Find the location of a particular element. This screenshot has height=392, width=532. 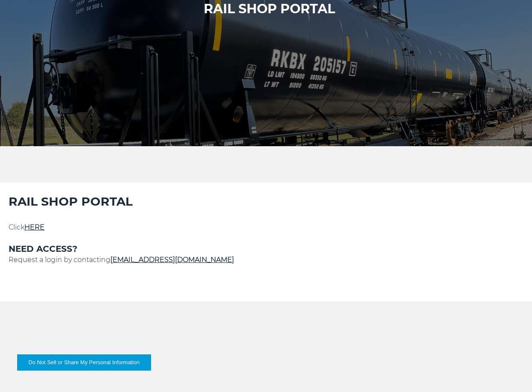

a: HERE is located at coordinates (34, 228).